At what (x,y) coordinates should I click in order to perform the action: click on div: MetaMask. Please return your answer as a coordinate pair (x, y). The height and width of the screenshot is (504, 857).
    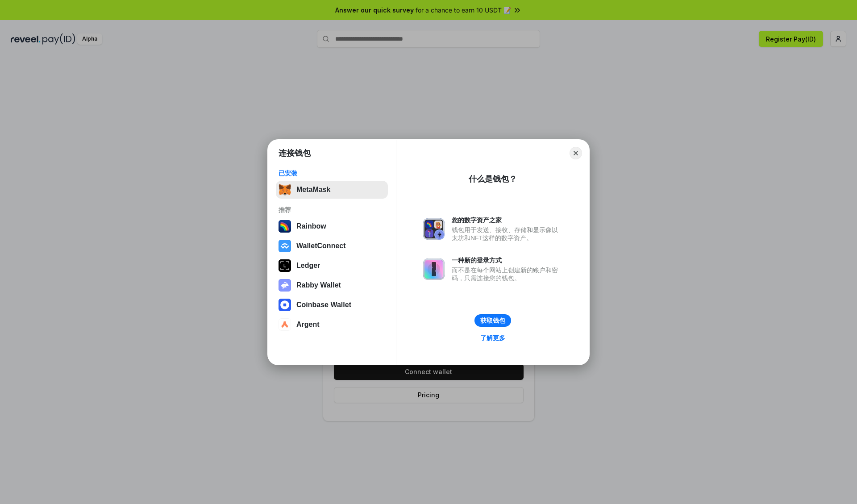
    Looking at the image, I should click on (313, 190).